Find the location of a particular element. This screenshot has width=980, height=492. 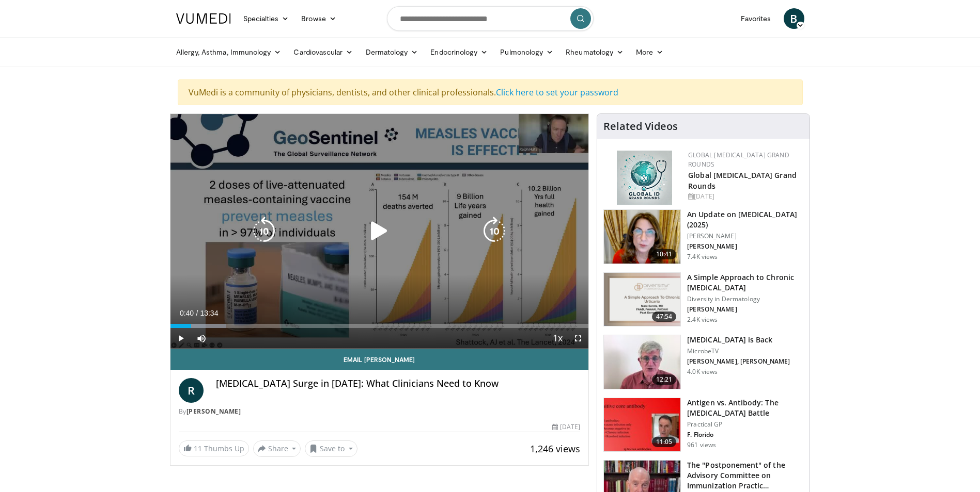

button: Share is located at coordinates (277, 449).